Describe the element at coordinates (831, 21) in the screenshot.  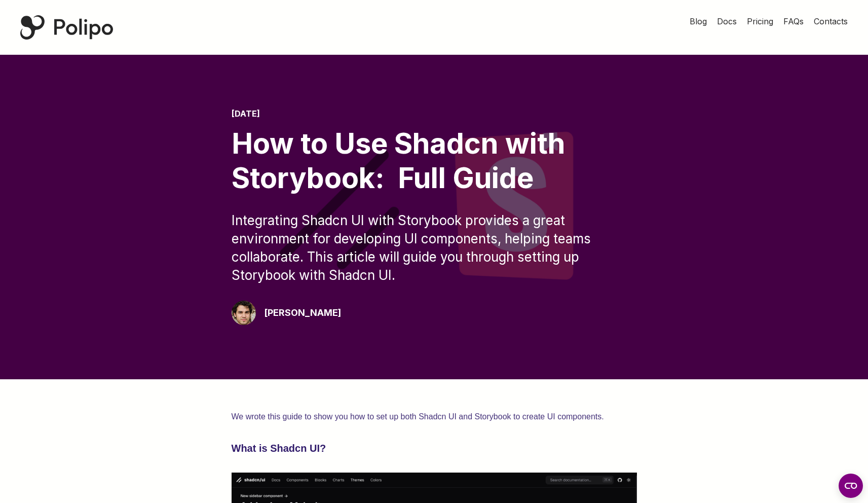
I see `span: Contacts` at that location.